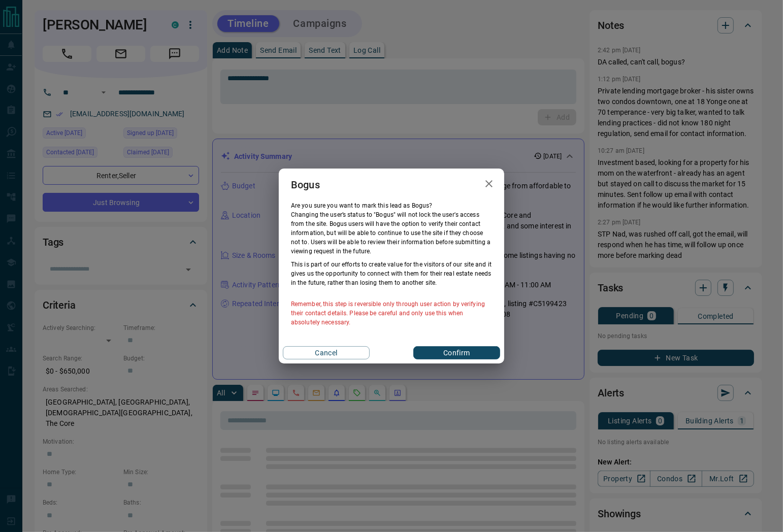 The width and height of the screenshot is (783, 532). Describe the element at coordinates (392, 233) in the screenshot. I see `p: Changing the user’s status to "Bogus" will not lock the user's access from the site. Bogus users ...` at that location.